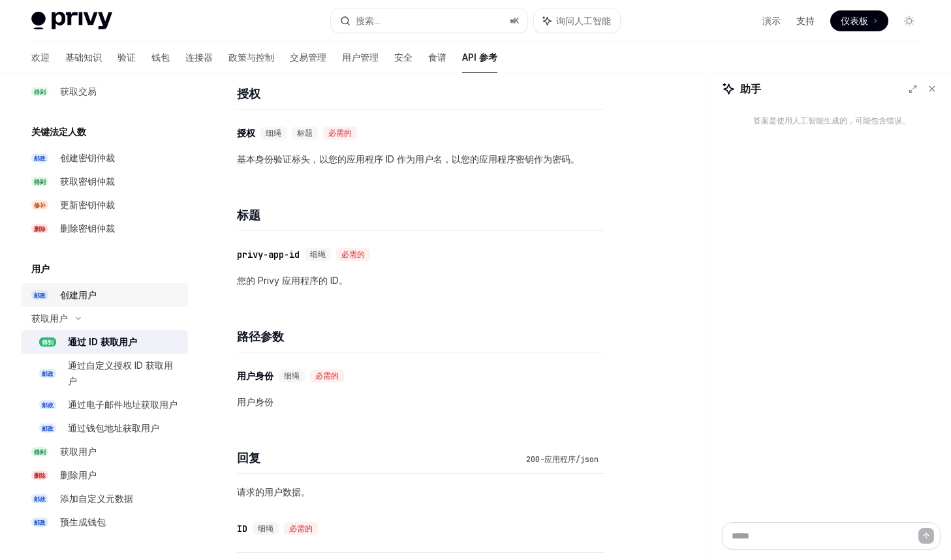  Describe the element at coordinates (360, 57) in the screenshot. I see `font: 用户管理` at that location.